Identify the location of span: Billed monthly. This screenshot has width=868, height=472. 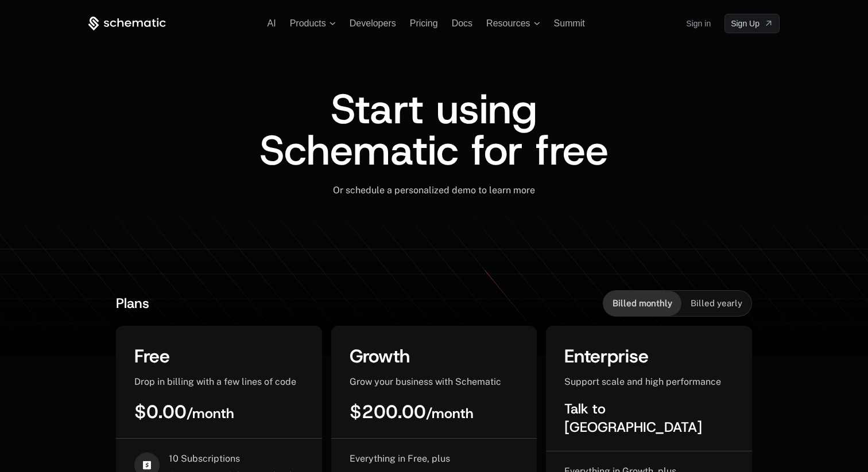
(642, 304).